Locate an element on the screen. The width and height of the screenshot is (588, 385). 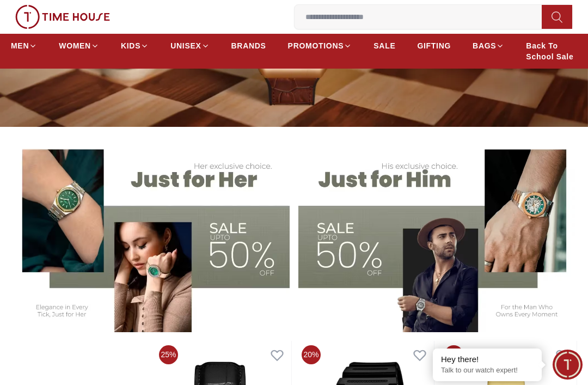
a: PROMOTIONS is located at coordinates (320, 46).